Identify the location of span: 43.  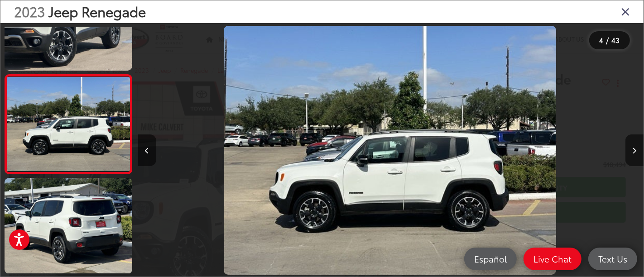
(616, 40).